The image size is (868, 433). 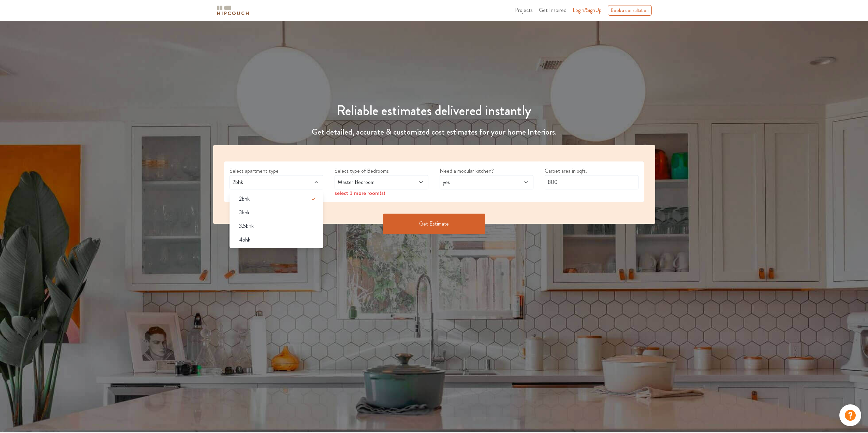 What do you see at coordinates (434, 111) in the screenshot?
I see `h1: Reliable estimates delivered instantly` at bounding box center [434, 111].